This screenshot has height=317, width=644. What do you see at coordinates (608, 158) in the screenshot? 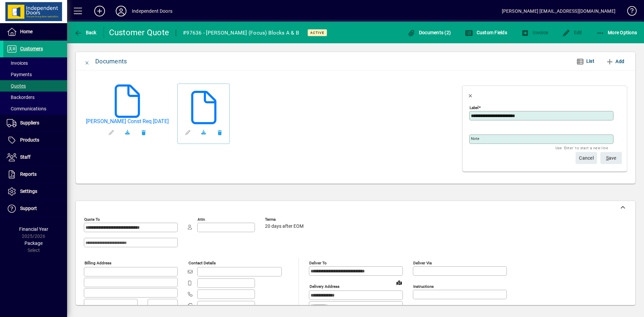
I see `span: S` at bounding box center [608, 158].